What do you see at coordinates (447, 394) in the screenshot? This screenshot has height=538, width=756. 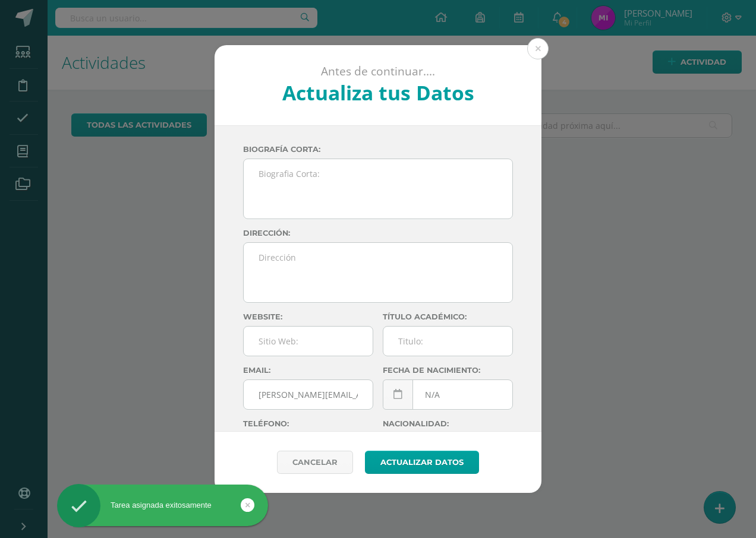 I see `input: Fecha de Nacimiento:` at bounding box center [447, 394].